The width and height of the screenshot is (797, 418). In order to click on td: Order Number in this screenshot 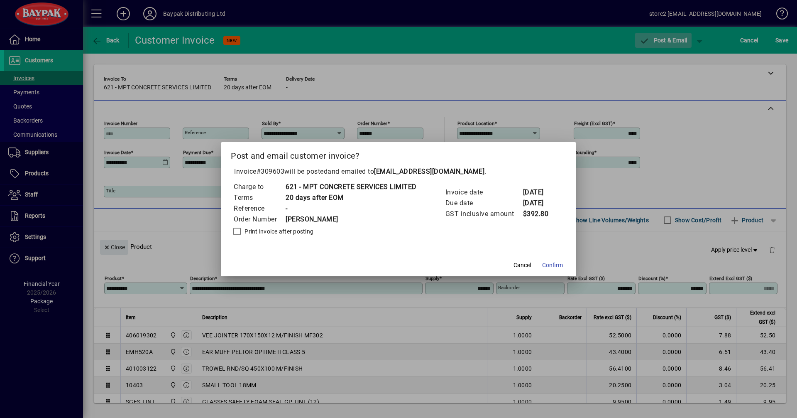, I will do `click(259, 219)`.